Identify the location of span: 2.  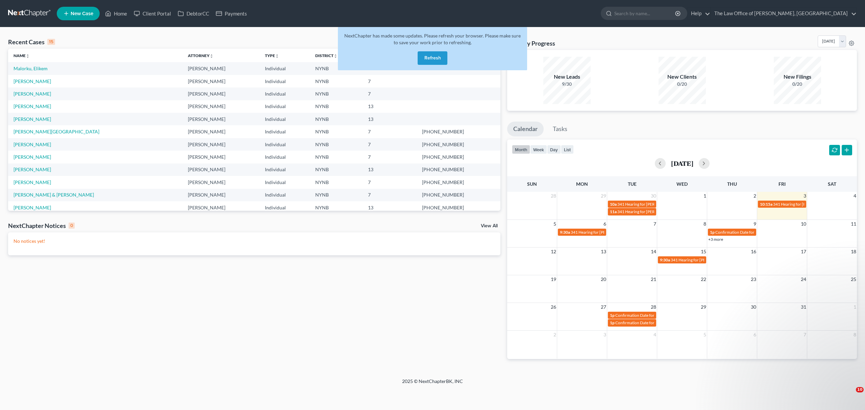
(755, 196).